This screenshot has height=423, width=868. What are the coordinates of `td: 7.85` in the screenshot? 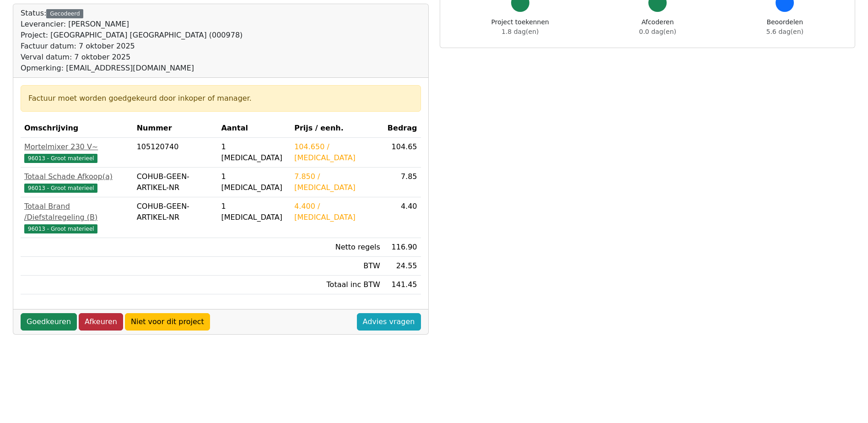 It's located at (402, 182).